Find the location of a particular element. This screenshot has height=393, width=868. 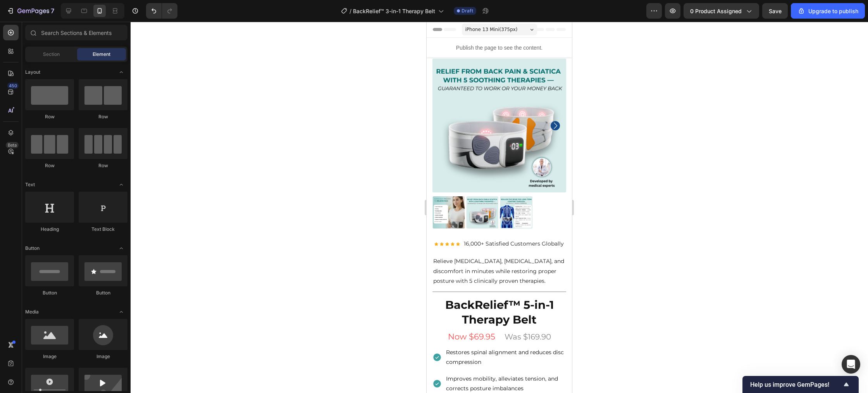

span: iPhone 13 Mini ( 375 px) is located at coordinates (65, 8).